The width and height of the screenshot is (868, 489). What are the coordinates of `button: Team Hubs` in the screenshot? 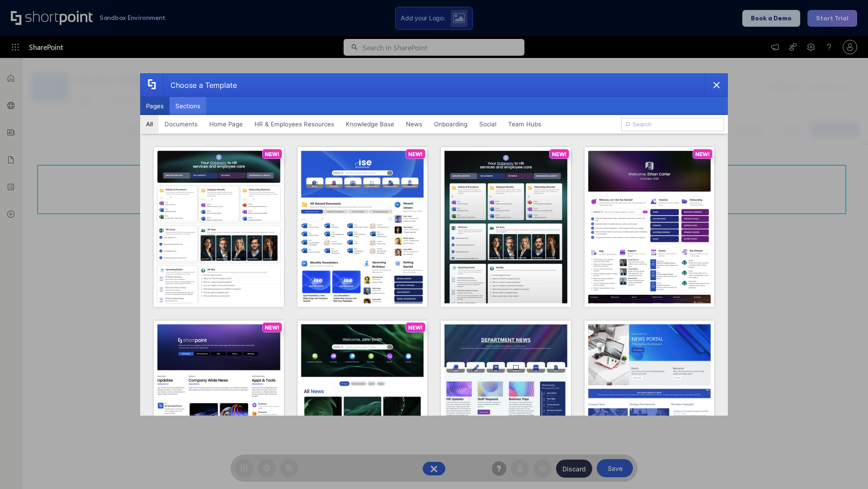 It's located at (525, 124).